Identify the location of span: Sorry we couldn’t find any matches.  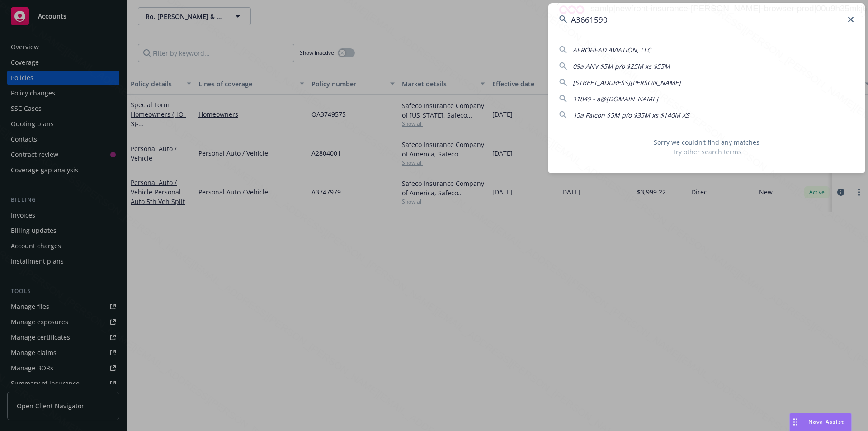
(707, 142).